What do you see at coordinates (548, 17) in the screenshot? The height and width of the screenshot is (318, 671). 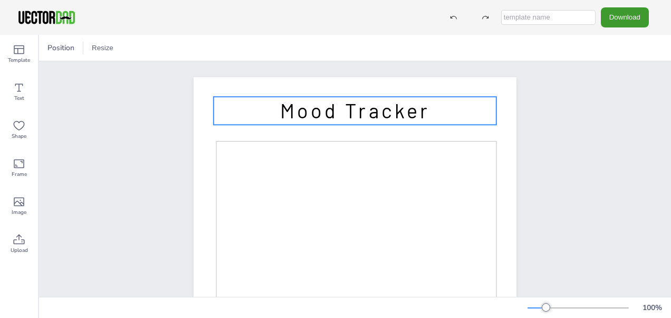 I see `input: template name` at bounding box center [548, 17].